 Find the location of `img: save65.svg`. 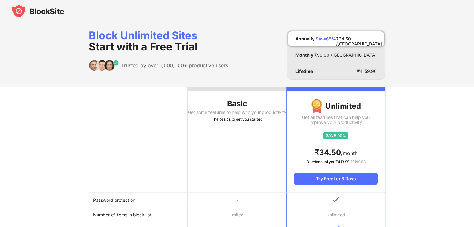

img: save65.svg is located at coordinates (335, 135).